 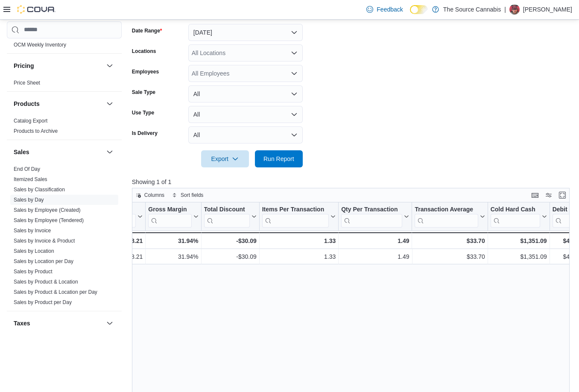 I want to click on div: Gross Margin, so click(x=170, y=209).